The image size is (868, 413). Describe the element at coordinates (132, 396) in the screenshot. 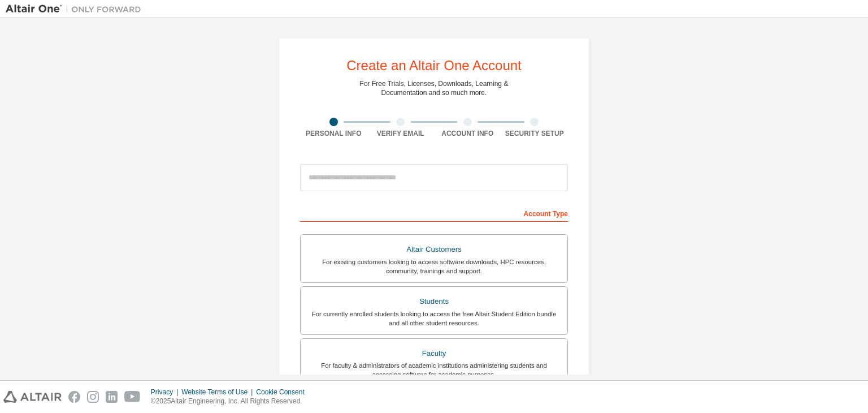

I see `img: youtube.svg` at that location.